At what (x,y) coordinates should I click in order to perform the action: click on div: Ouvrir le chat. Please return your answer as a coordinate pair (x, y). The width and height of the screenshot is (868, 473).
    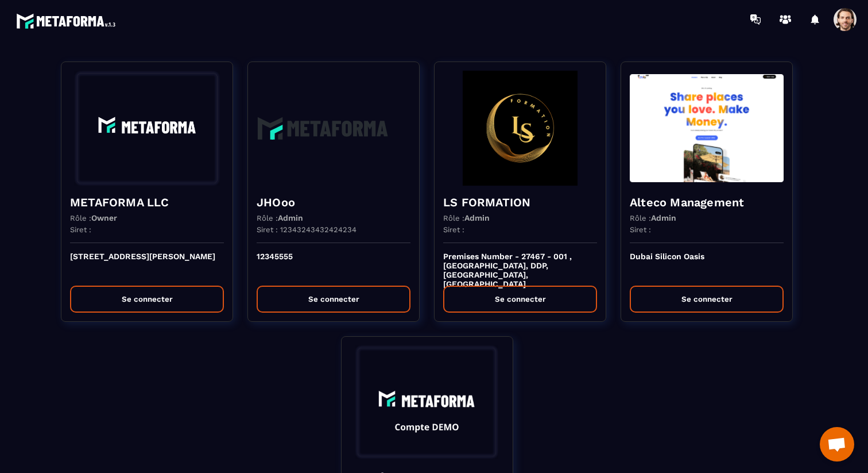
    Looking at the image, I should click on (838, 444).